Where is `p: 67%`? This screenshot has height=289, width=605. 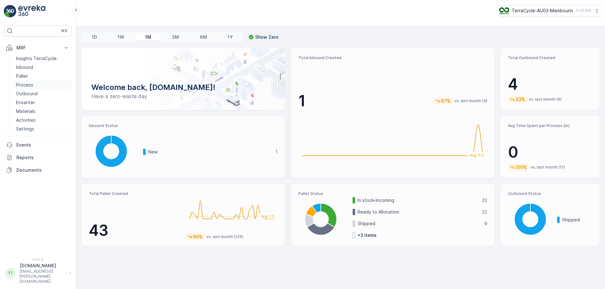 p: 67% is located at coordinates (446, 101).